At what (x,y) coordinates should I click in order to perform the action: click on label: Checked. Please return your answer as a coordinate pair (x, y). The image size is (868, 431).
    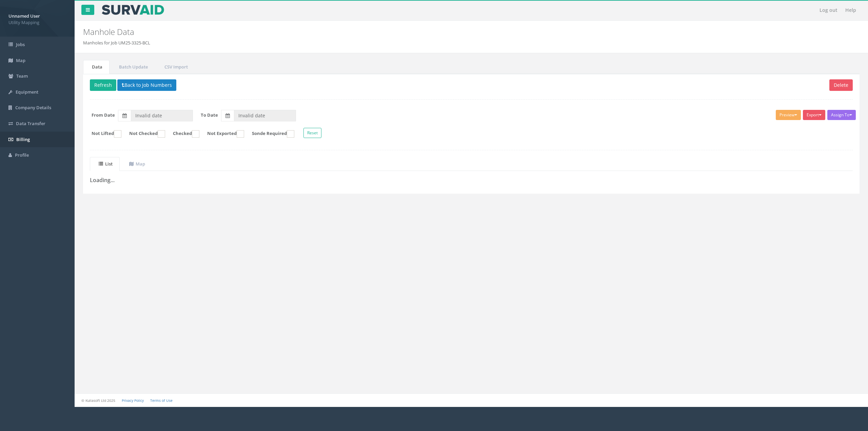
    Looking at the image, I should click on (183, 134).